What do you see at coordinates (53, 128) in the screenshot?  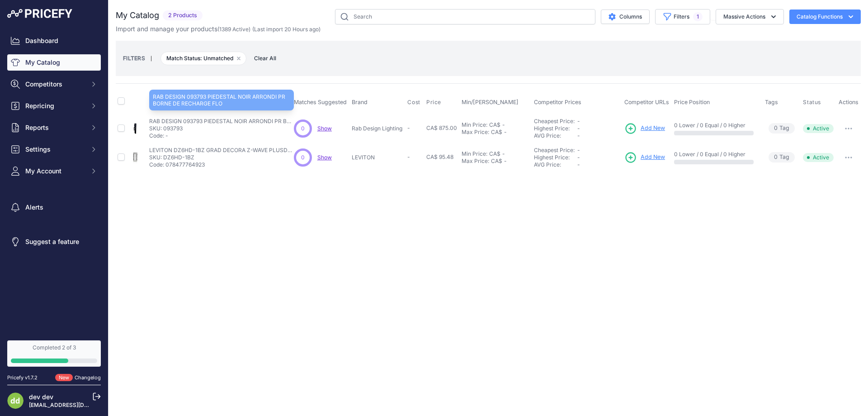 I see `button: Reports` at bounding box center [53, 128].